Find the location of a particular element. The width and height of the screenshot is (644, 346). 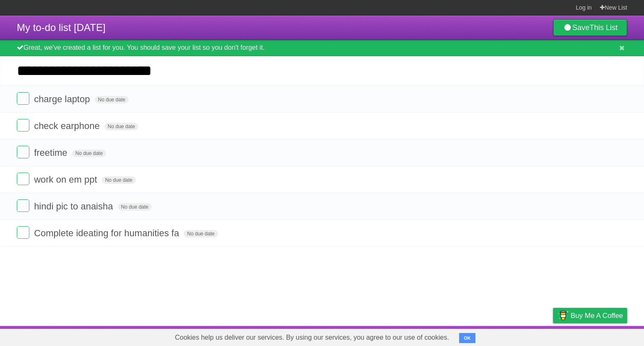

a: Buy me a coffee is located at coordinates (590, 315).